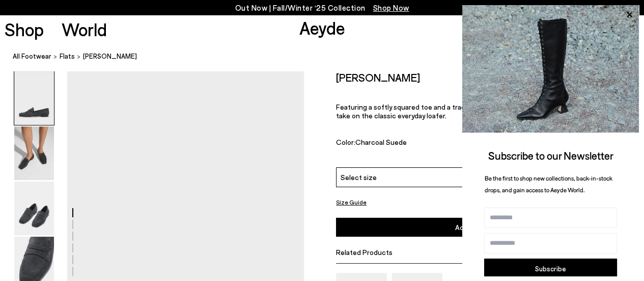 The width and height of the screenshot is (644, 281). Describe the element at coordinates (84, 29) in the screenshot. I see `a: World` at that location.